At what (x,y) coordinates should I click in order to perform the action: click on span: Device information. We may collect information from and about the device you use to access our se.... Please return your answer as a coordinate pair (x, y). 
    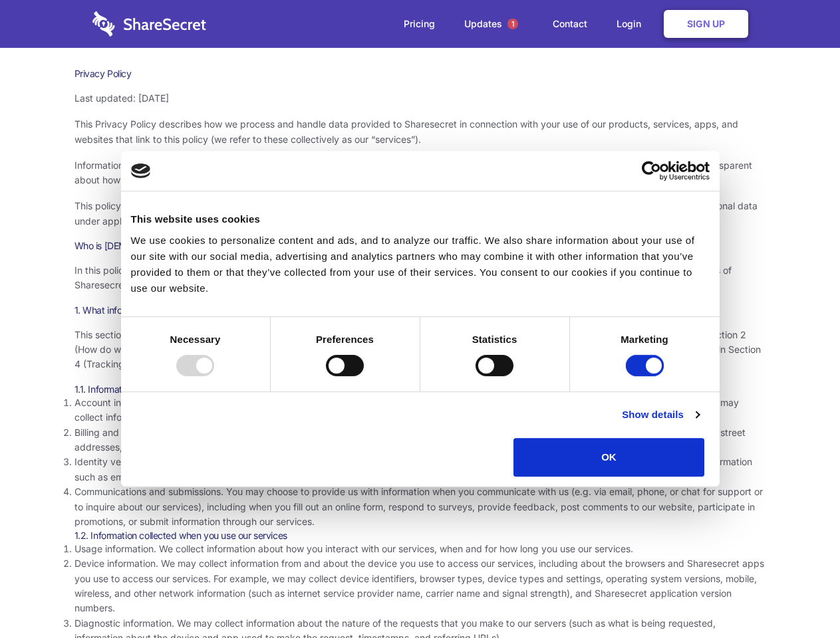
    Looking at the image, I should click on (419, 585).